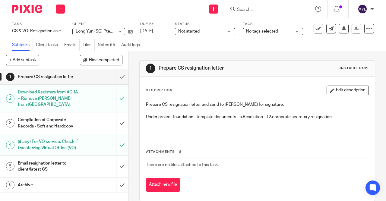 Image resolution: width=386 pixels, height=201 pixels. Describe the element at coordinates (72, 45) in the screenshot. I see `a: Emails` at that location.